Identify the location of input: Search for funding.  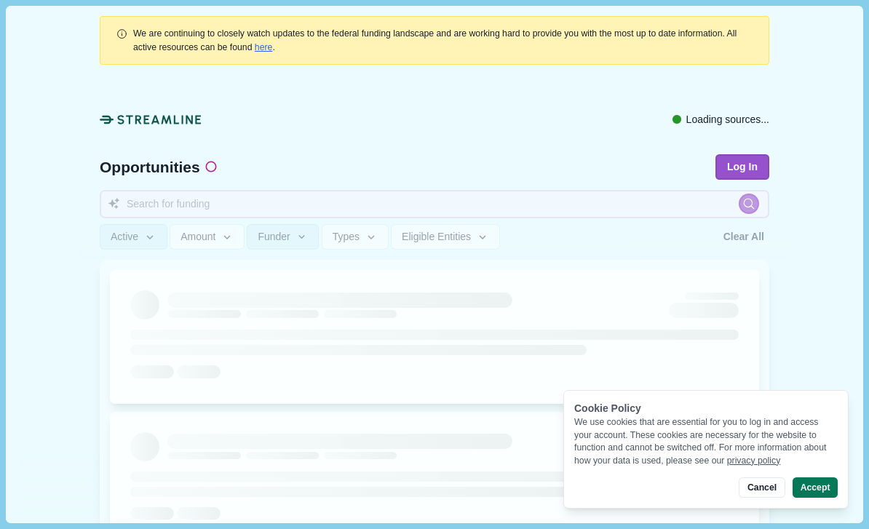
(434, 204).